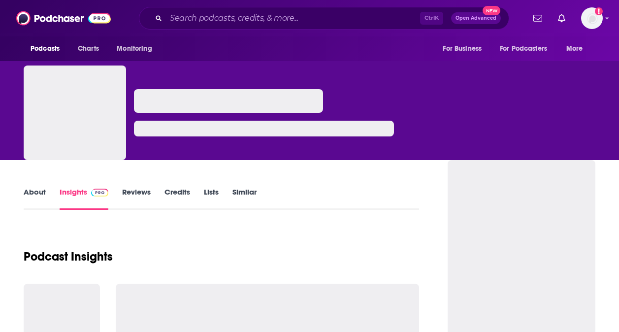 This screenshot has width=619, height=332. I want to click on img: Podchaser - Follow, Share and Rate Podcasts, so click(63, 18).